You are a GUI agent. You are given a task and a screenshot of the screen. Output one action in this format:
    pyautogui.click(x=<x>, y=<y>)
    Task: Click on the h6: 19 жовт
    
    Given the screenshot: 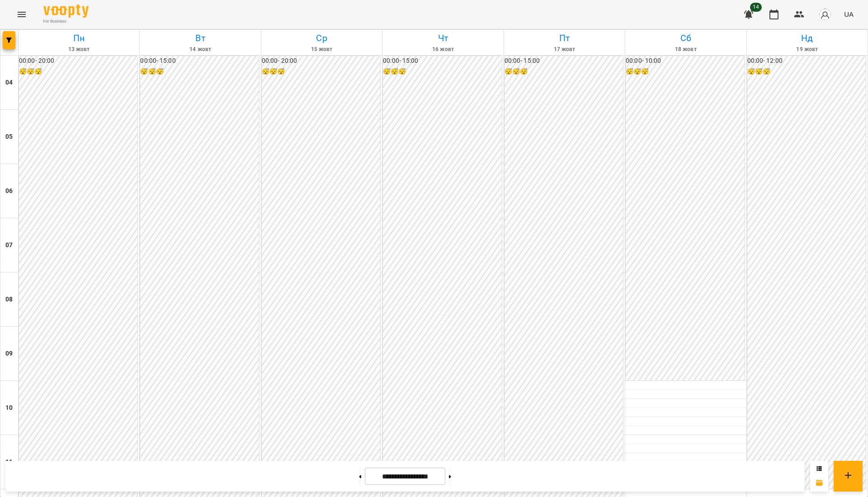 What is the action you would take?
    pyautogui.click(x=807, y=49)
    